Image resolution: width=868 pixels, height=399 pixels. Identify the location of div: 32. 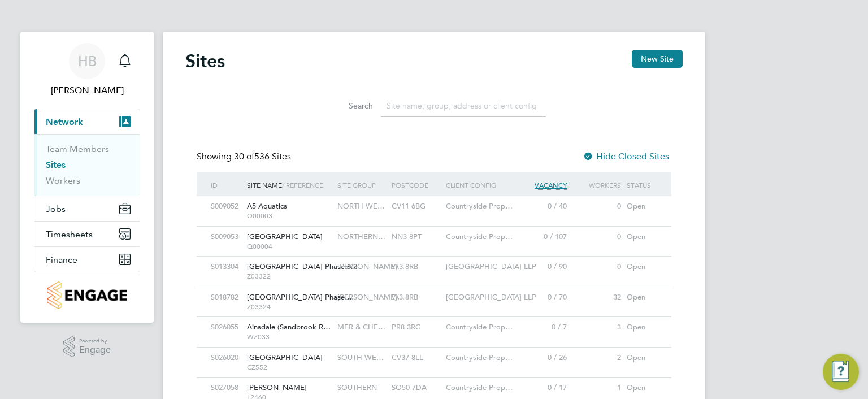
(597, 298).